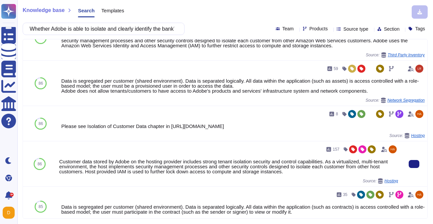 Image resolution: width=433 pixels, height=224 pixels. What do you see at coordinates (10, 213) in the screenshot?
I see `button: user` at bounding box center [10, 213].